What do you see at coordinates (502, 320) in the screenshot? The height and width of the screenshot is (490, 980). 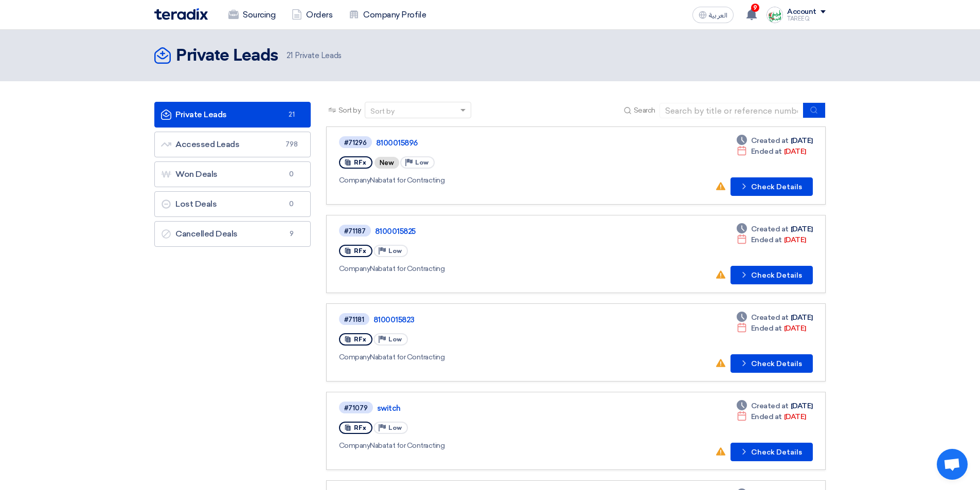 I see `a: 8100015823` at bounding box center [502, 320].